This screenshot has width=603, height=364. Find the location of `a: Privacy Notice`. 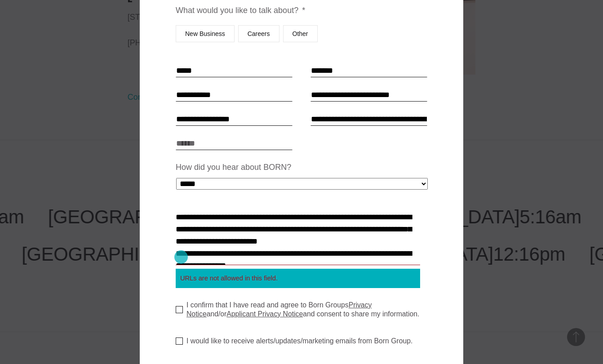

a: Privacy Notice is located at coordinates (279, 309).